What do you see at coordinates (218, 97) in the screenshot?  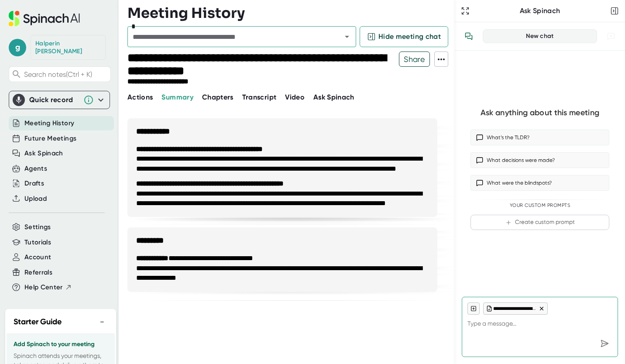 I see `button: Chapters` at bounding box center [218, 97].